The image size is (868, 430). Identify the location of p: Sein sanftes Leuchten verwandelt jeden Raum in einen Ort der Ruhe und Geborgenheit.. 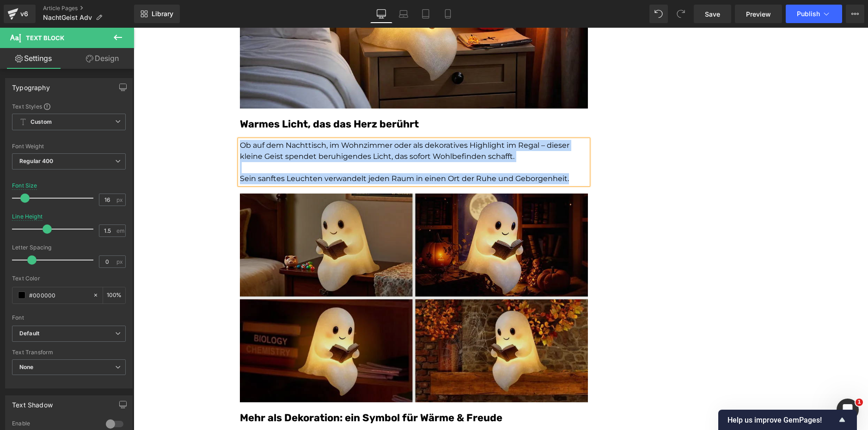
(280, 151).